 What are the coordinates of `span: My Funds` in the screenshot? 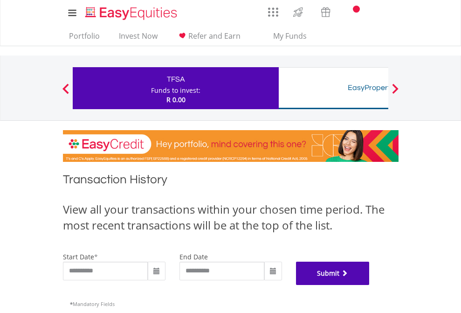 It's located at (290, 36).